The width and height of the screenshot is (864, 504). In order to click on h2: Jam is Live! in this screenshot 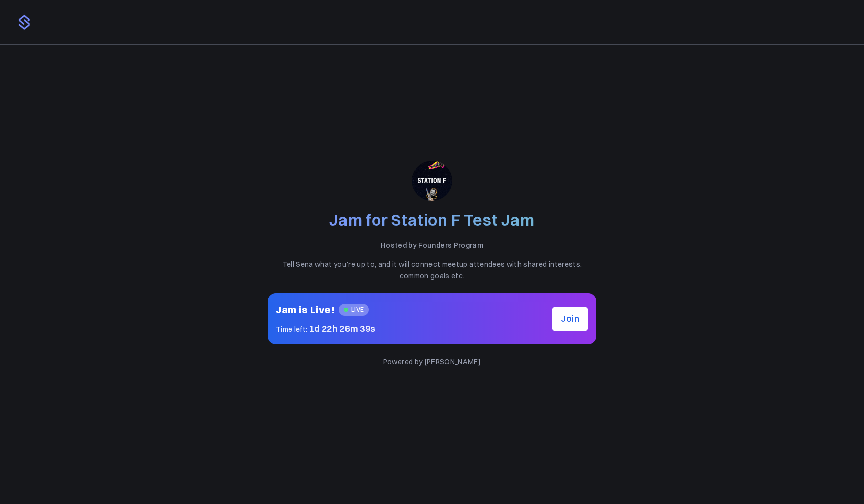, I will do `click(306, 310)`.